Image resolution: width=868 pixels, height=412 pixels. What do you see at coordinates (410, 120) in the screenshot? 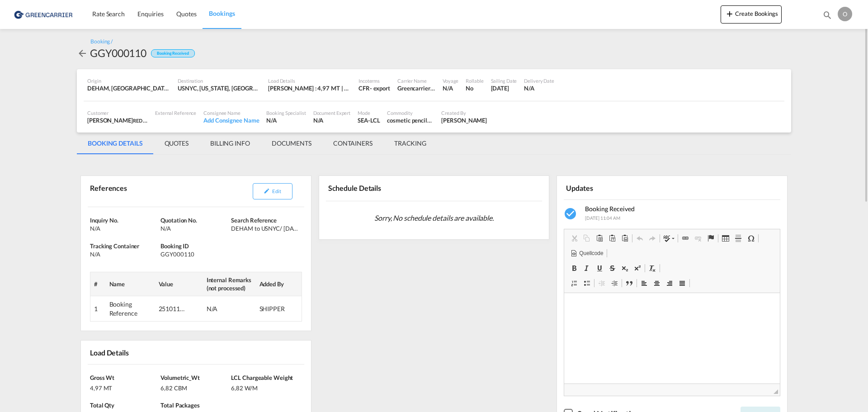
I see `div: cosmetic pencils HS-code: 33042000` at bounding box center [410, 120].